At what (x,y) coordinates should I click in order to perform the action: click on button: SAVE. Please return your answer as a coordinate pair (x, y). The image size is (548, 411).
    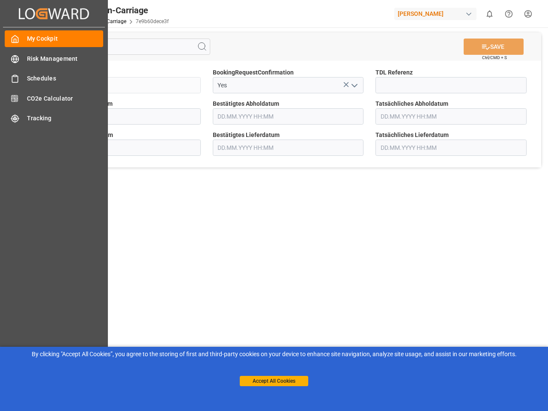
    Looking at the image, I should click on (493, 47).